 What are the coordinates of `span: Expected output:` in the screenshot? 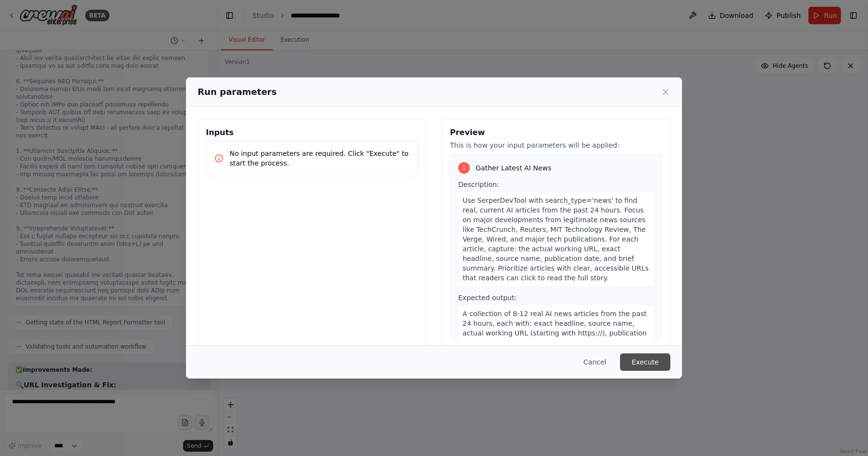 It's located at (487, 298).